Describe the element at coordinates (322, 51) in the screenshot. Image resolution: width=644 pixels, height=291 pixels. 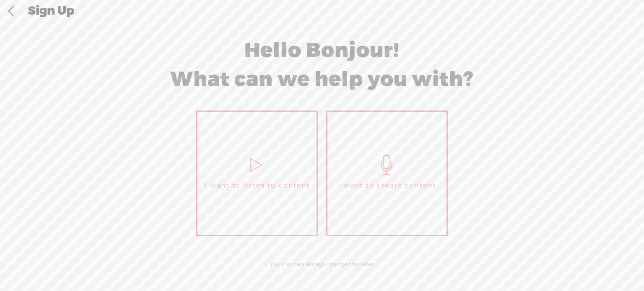
I see `div: Hello Bonjour!` at that location.